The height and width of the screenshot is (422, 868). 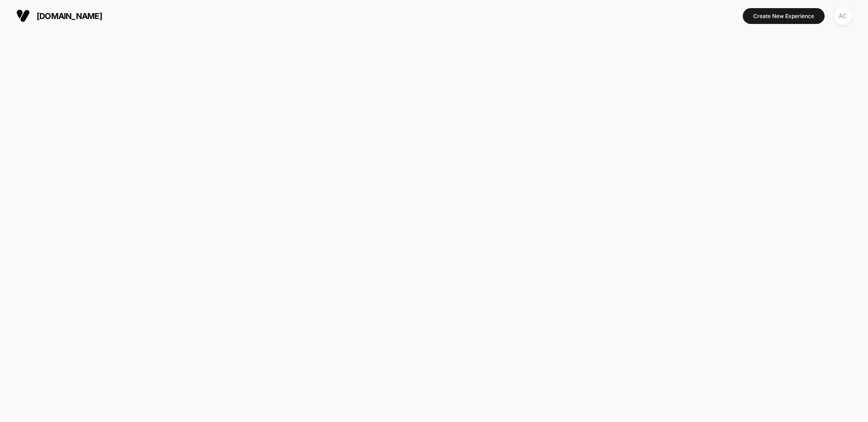 What do you see at coordinates (842, 16) in the screenshot?
I see `button: AC` at bounding box center [842, 16].